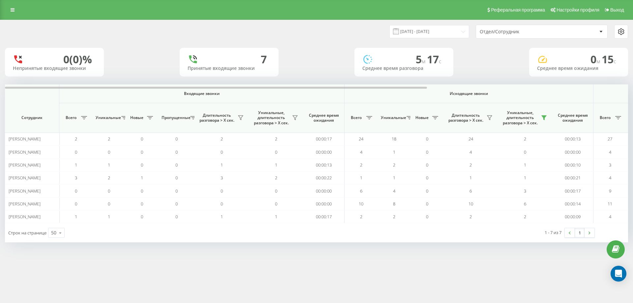 The image size is (633, 303). Describe the element at coordinates (610, 191) in the screenshot. I see `span: 9` at that location.